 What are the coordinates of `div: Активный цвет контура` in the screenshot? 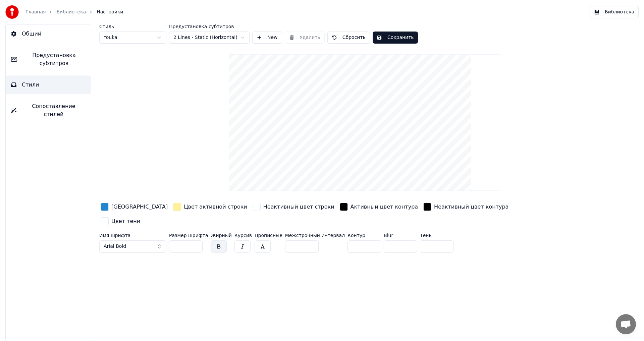 It's located at (384, 207).